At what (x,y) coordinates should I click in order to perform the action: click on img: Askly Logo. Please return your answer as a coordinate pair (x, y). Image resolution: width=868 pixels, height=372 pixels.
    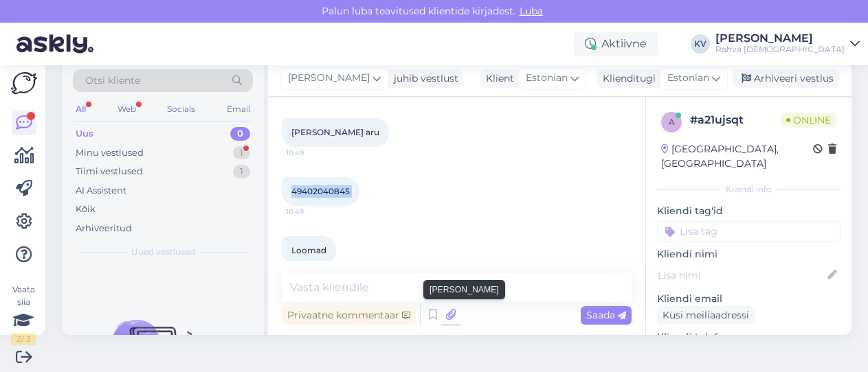
    Looking at the image, I should click on (24, 83).